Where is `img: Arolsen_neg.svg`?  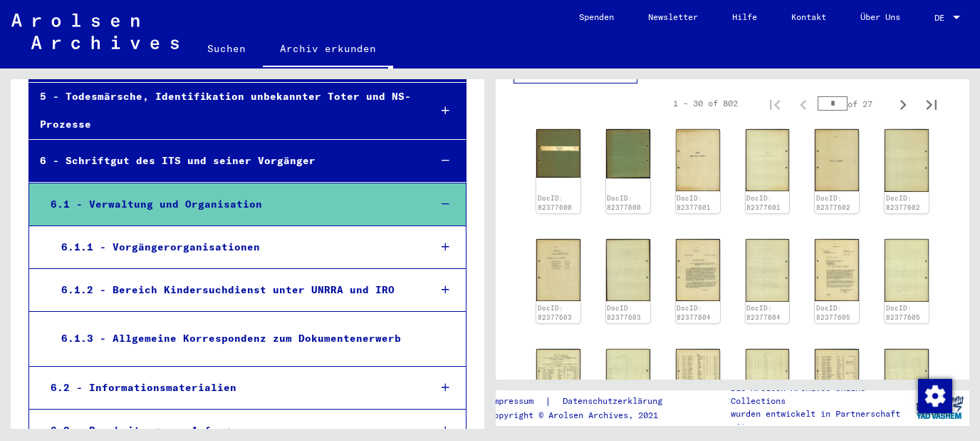
img: Arolsen_neg.svg is located at coordinates (95, 32).